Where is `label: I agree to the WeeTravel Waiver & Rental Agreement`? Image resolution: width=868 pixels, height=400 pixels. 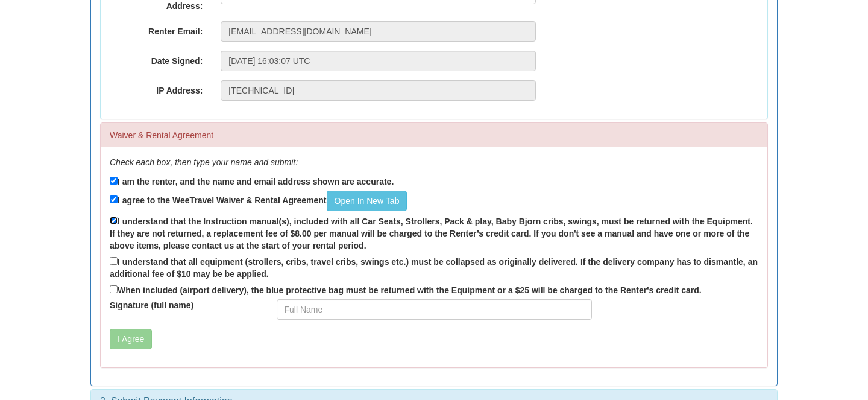 label: I agree to the WeeTravel Waiver & Rental Agreement is located at coordinates (258, 201).